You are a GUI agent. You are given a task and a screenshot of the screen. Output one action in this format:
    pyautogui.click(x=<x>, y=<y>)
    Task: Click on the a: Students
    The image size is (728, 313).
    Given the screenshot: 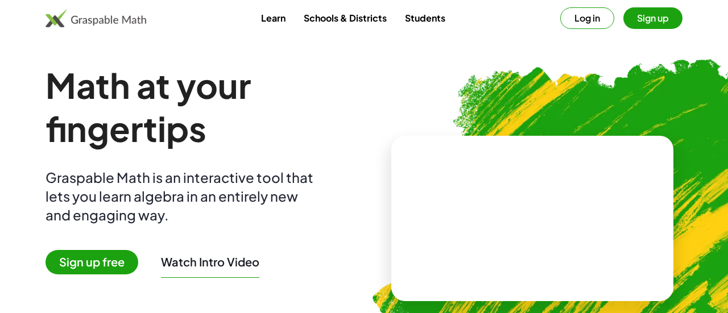 What is the action you would take?
    pyautogui.click(x=425, y=18)
    